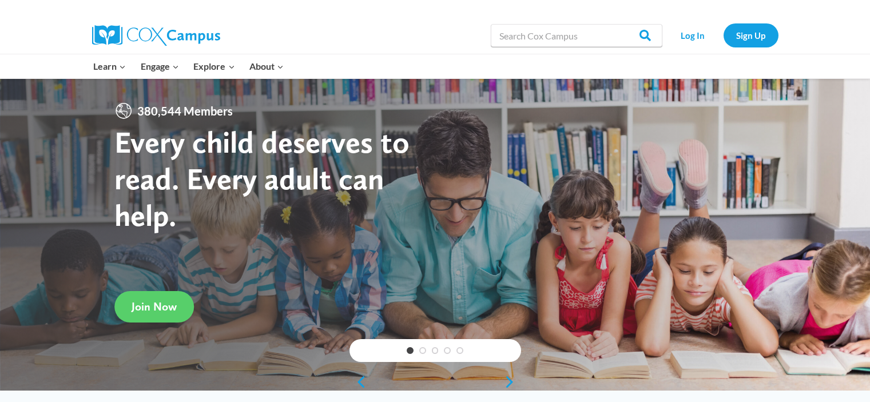 The height and width of the screenshot is (402, 870). I want to click on span: Explore, so click(214, 66).